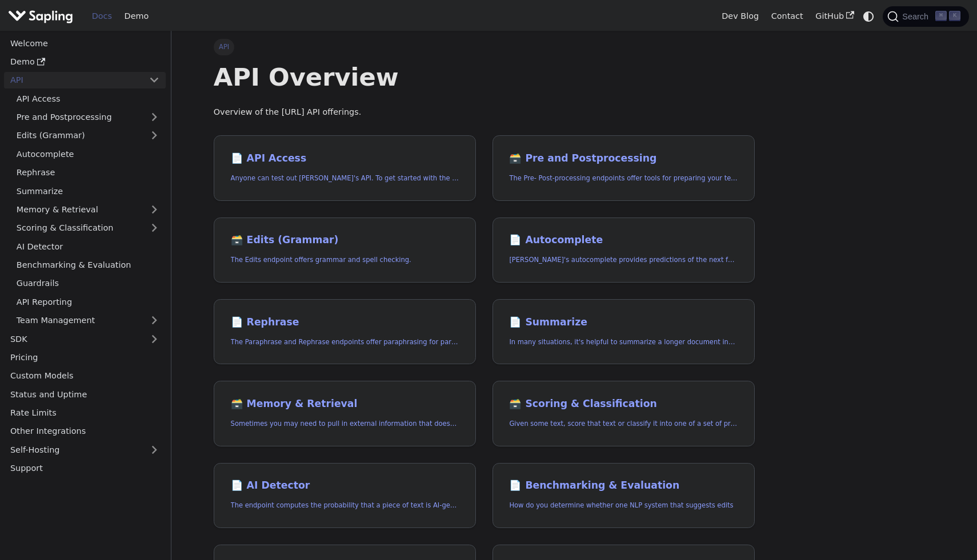 The width and height of the screenshot is (977, 560). Describe the element at coordinates (345, 404) in the screenshot. I see `h2: Memory & Retrieval` at that location.